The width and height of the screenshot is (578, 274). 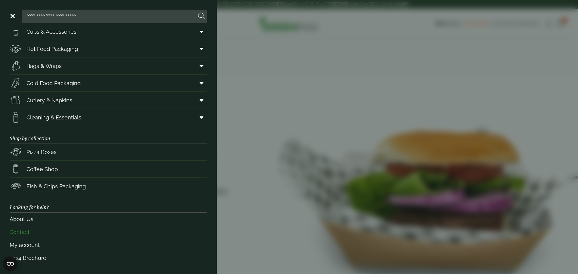 I want to click on img: FishNchip_box.svg, so click(x=16, y=186).